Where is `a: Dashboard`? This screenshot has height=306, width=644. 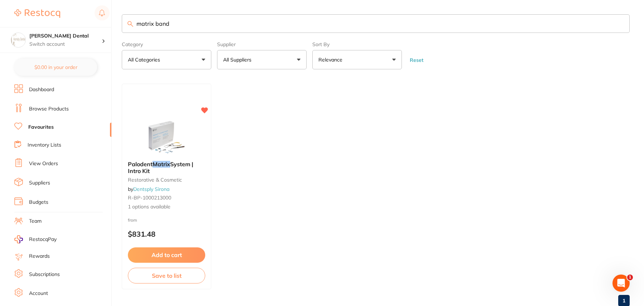
a: Dashboard is located at coordinates (41, 90).